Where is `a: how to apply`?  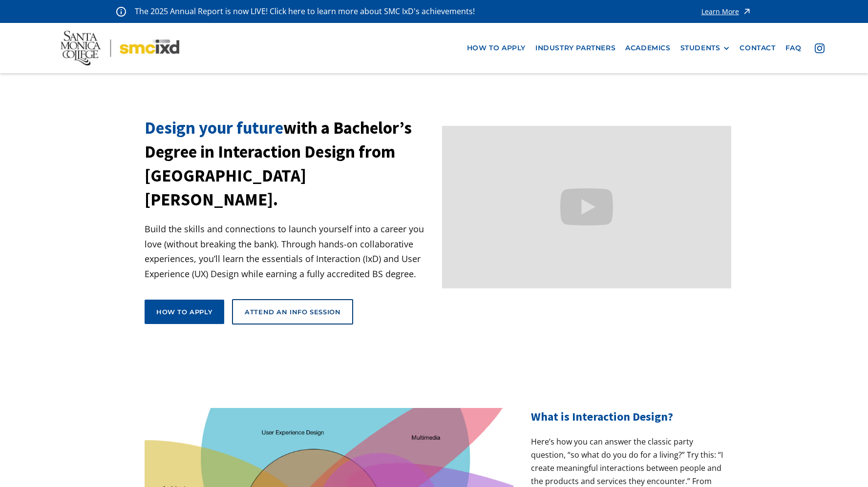 a: how to apply is located at coordinates (496, 48).